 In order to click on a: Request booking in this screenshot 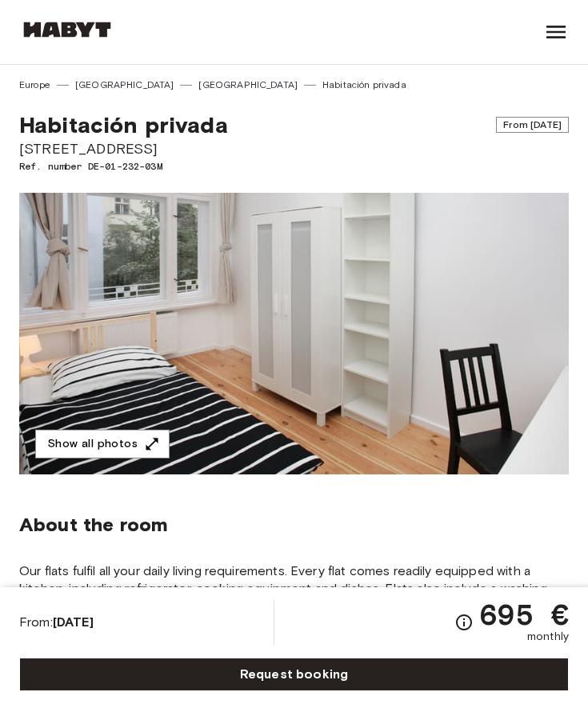, I will do `click(294, 674)`.